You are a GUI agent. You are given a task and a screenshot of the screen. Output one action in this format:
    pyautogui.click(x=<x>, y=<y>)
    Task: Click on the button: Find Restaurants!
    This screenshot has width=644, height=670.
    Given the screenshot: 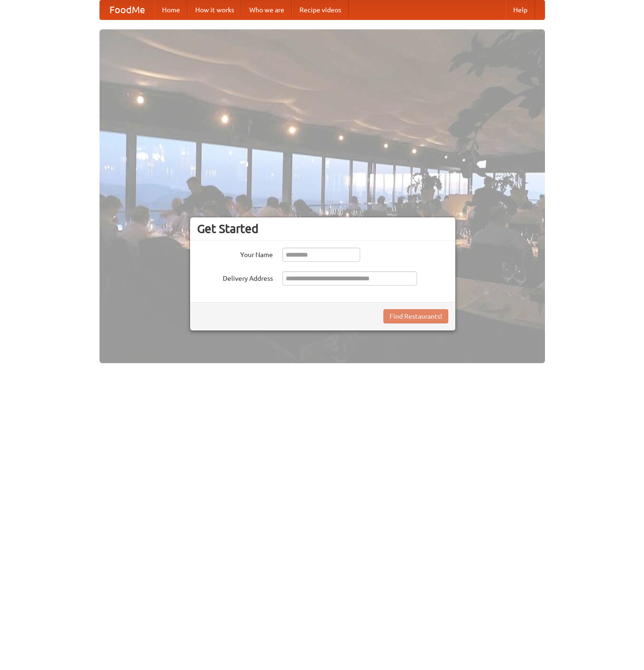 What is the action you would take?
    pyautogui.click(x=415, y=316)
    